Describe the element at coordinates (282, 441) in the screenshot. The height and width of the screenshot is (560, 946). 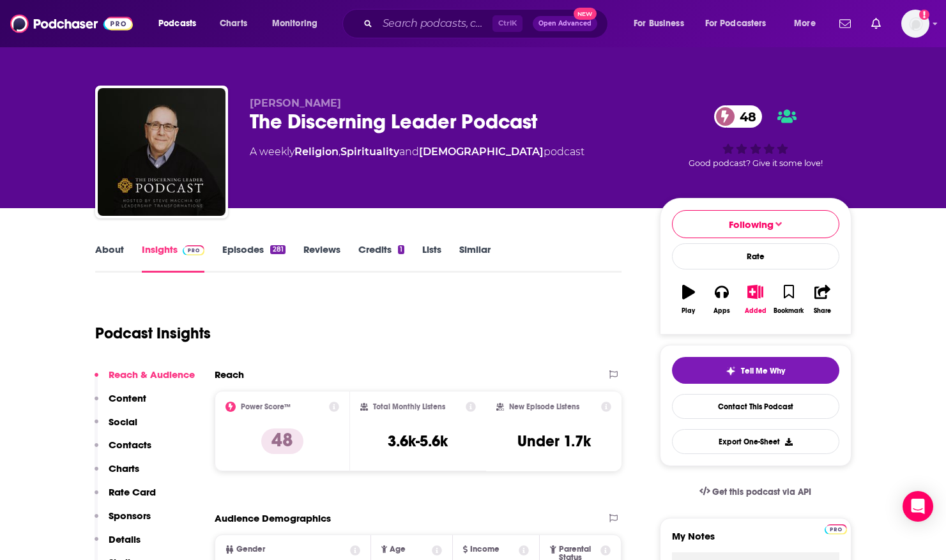
I see `p: 48` at that location.